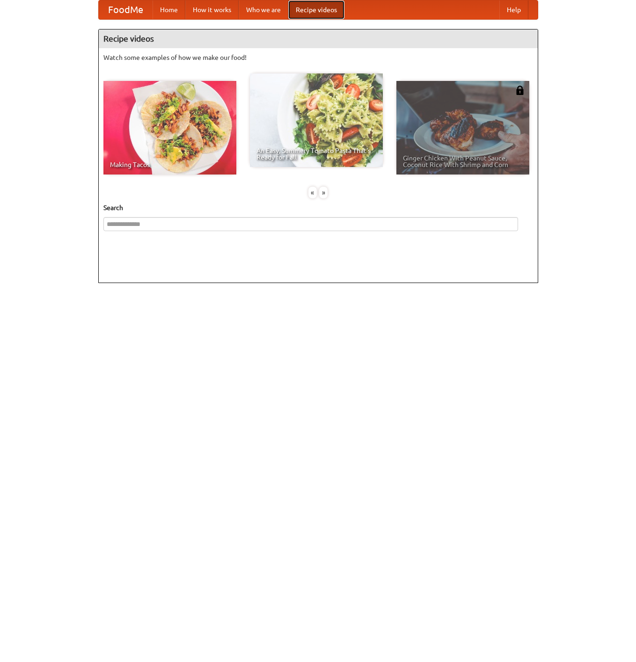 This screenshot has height=662, width=636. I want to click on h5: Search, so click(318, 208).